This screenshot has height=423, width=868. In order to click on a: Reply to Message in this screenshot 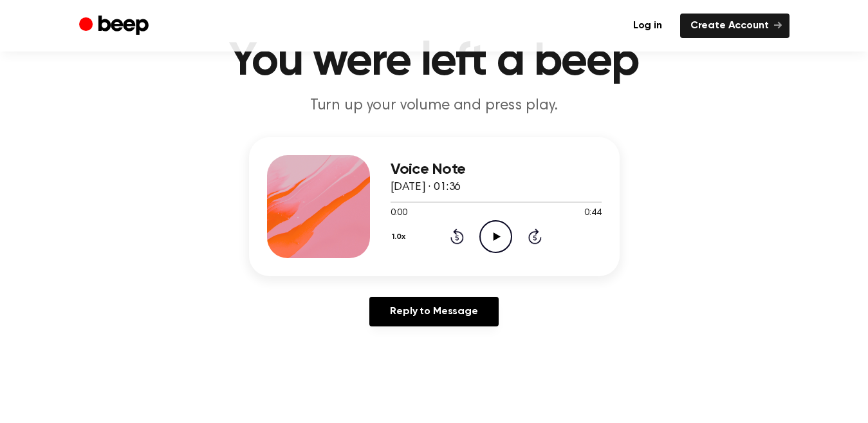, I will do `click(434, 312)`.